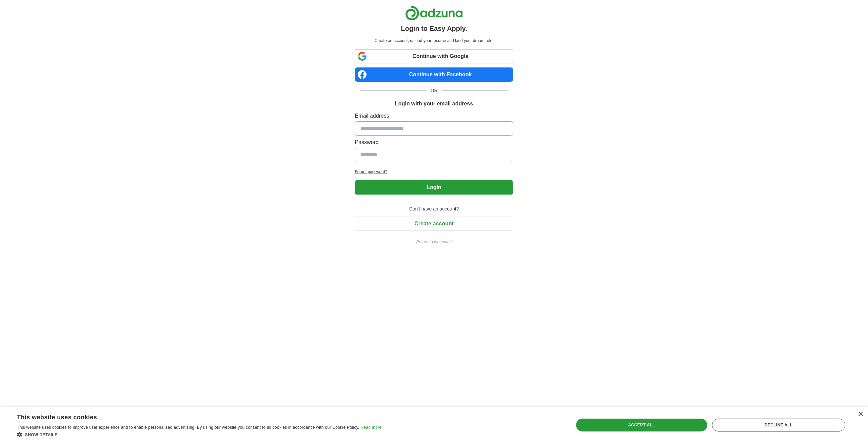 The image size is (868, 443). What do you see at coordinates (434, 29) in the screenshot?
I see `h1: Login to Easy Apply.` at bounding box center [434, 29].